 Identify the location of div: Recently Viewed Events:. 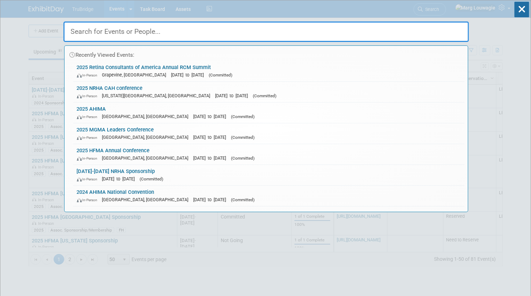
(266, 53).